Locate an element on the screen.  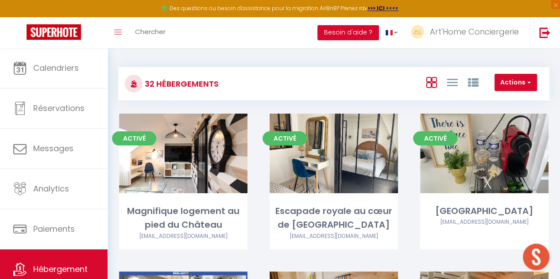
a: Chercher is located at coordinates (150, 33).